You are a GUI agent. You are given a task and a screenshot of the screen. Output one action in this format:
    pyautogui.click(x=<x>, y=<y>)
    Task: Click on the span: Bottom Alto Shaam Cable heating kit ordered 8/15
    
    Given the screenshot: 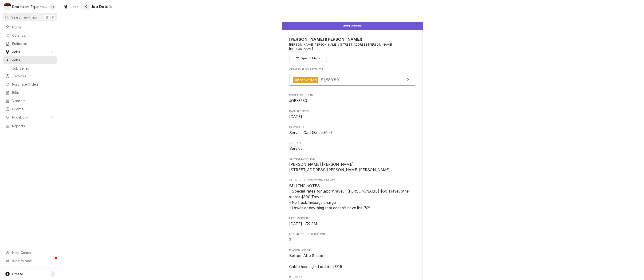 What is the action you would take?
    pyautogui.click(x=316, y=261)
    